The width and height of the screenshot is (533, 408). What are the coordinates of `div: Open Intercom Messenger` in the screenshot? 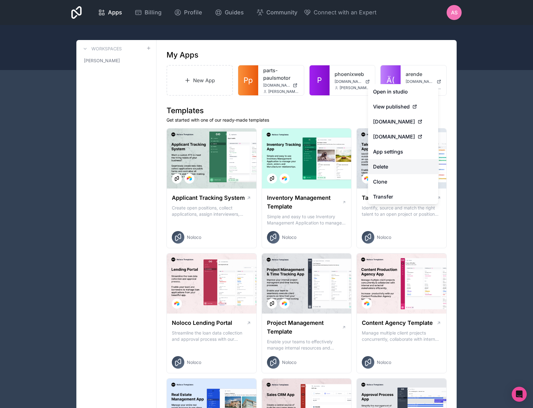 It's located at (519, 395).